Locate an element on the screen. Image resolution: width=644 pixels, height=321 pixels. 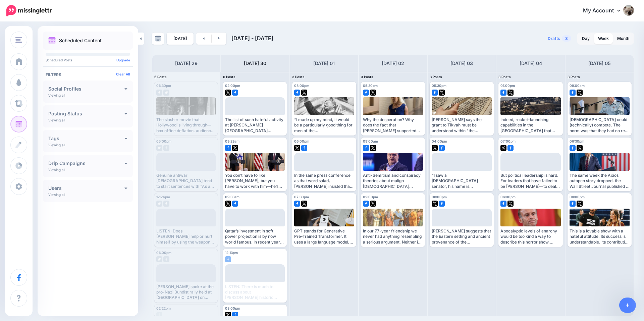
span: Drafts is located at coordinates (554, 39).